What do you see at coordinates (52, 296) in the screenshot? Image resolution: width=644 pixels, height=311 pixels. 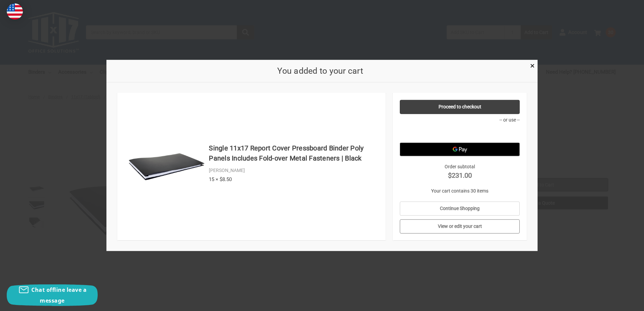 I see `button: Chat offline leave a message` at bounding box center [52, 296].